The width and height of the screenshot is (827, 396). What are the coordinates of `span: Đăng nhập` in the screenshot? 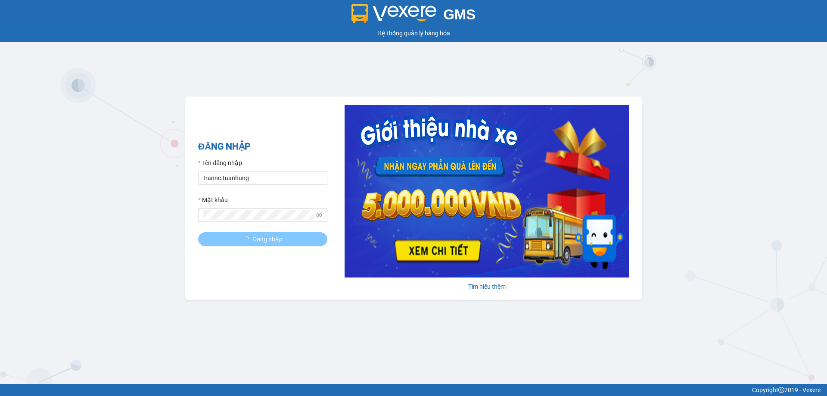 It's located at (268, 239).